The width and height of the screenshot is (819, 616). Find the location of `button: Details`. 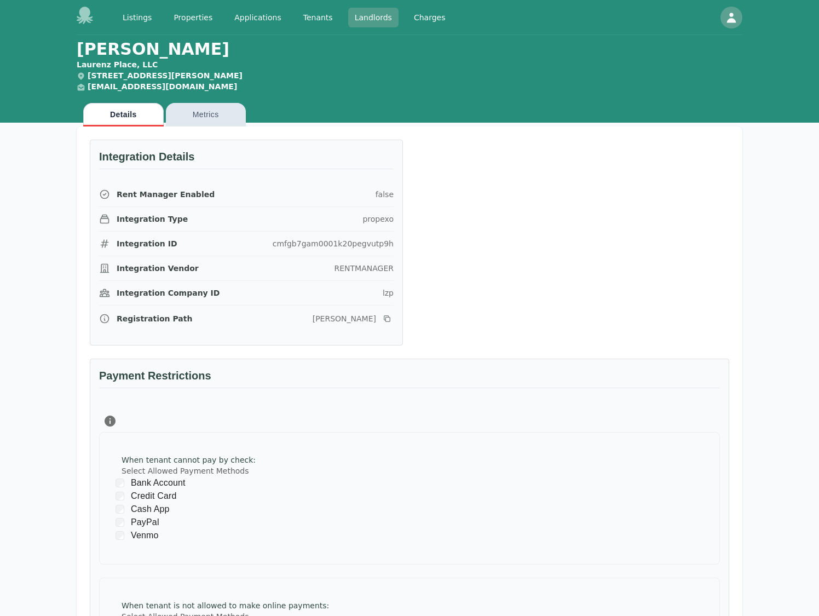

button: Details is located at coordinates (123, 114).